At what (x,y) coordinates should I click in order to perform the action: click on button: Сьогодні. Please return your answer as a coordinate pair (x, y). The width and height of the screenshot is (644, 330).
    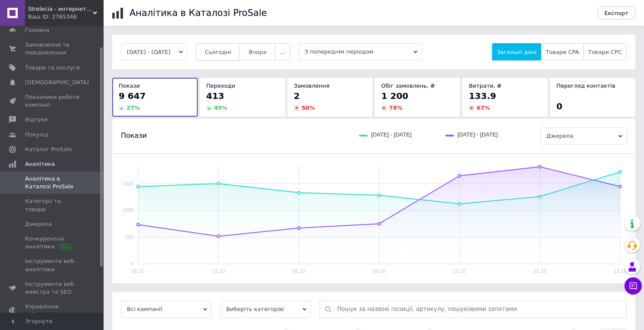
    Looking at the image, I should click on (218, 52).